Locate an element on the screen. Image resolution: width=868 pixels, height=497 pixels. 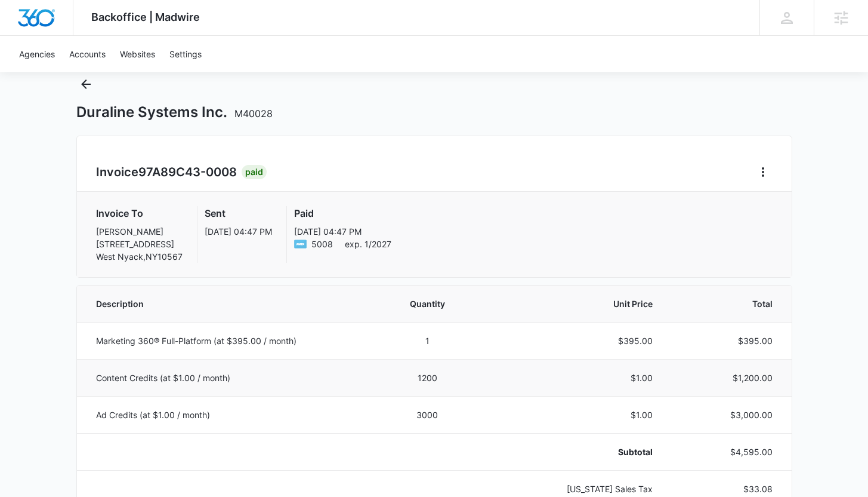
h1: Duraline Systems Inc. is located at coordinates (174, 112).